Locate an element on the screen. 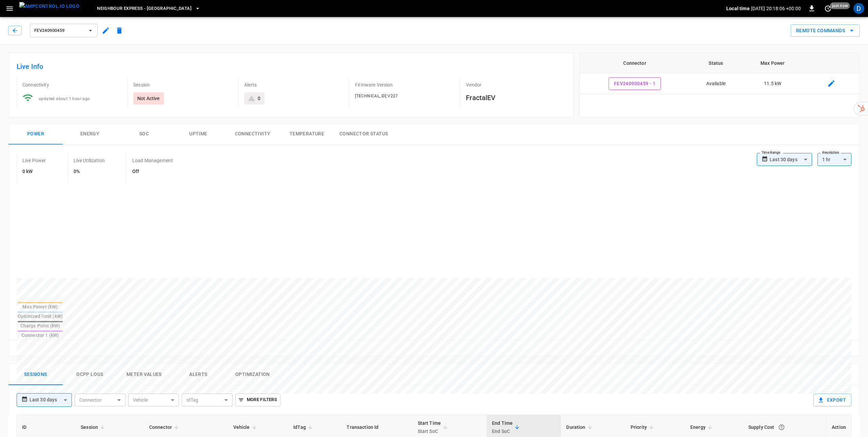 This screenshot has height=437, width=868. p: Session is located at coordinates (183, 85).